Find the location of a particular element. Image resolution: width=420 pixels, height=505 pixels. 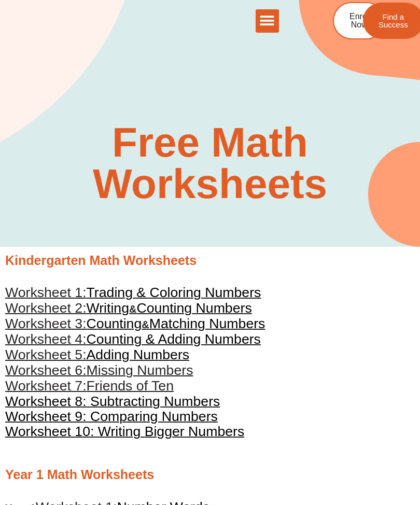

a: Worksheet 2:Writing&Counting Numbers is located at coordinates (129, 309).